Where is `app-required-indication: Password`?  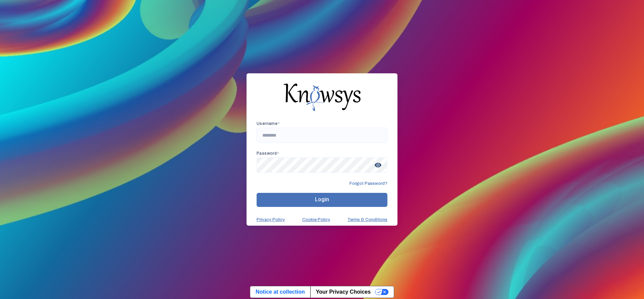
app-required-indication: Password is located at coordinates (268, 153).